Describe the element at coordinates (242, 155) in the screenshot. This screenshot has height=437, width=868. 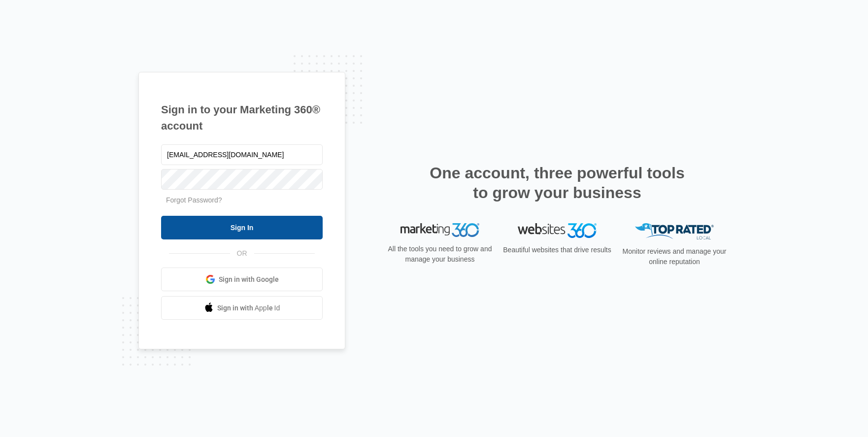
I see `input: Email` at that location.